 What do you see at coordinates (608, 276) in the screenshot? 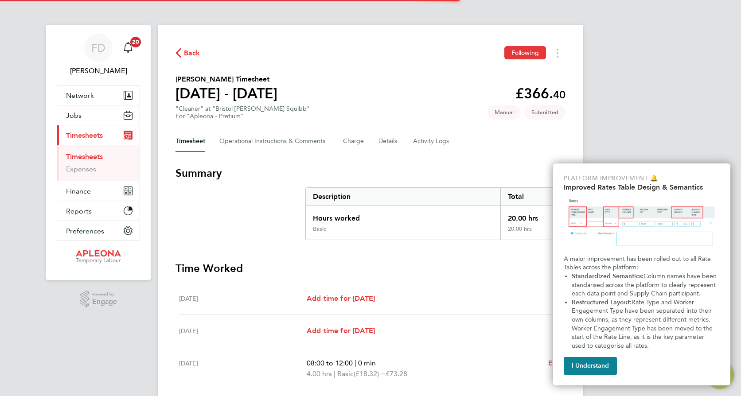
I see `strong: Standardized Semantics:` at bounding box center [608, 276].